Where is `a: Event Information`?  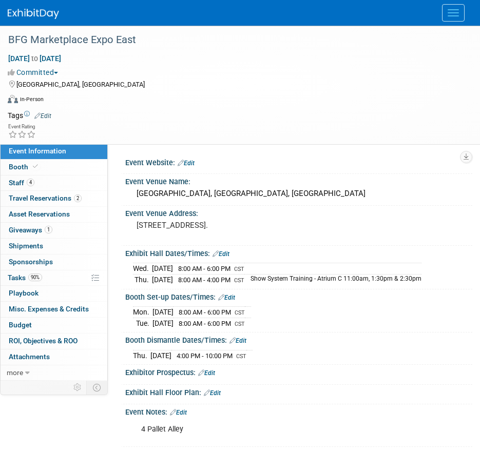
a: Event Information is located at coordinates (54, 151).